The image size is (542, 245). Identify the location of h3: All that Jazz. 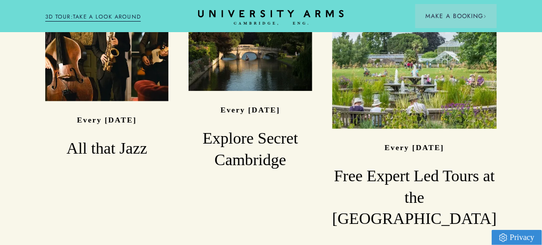
(107, 148).